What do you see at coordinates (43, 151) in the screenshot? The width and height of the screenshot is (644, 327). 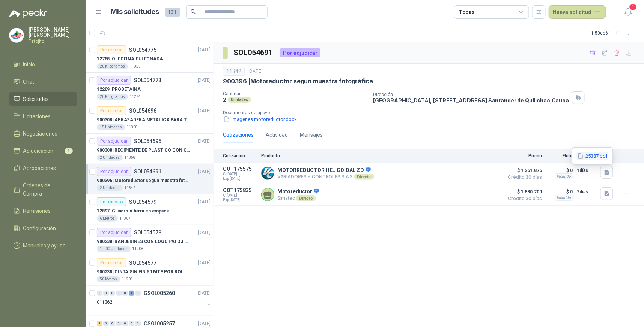 I see `a: Adjudicación1` at bounding box center [43, 151].